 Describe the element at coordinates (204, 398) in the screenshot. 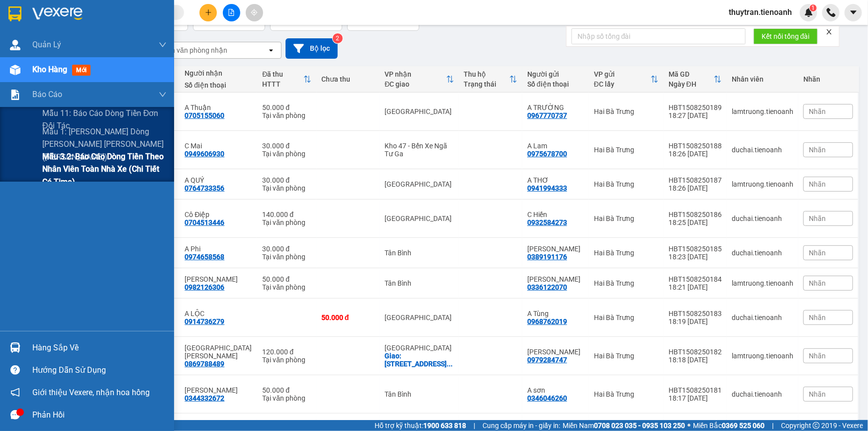

I see `div: 0344332672` at that location.